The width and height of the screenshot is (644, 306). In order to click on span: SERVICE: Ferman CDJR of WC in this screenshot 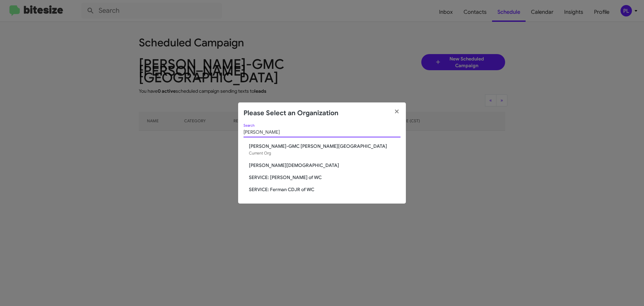, I will do `click(325, 189)`.